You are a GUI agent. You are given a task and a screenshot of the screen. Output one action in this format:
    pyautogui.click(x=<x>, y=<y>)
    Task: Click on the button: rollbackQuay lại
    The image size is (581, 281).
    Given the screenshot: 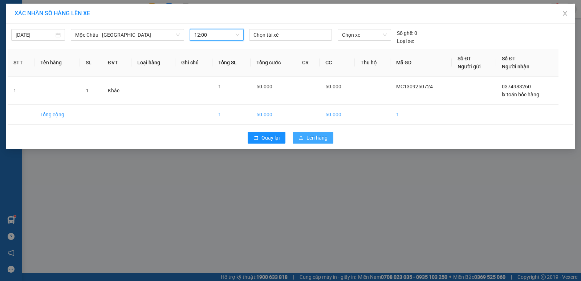 What is the action you would take?
    pyautogui.click(x=267, y=138)
    